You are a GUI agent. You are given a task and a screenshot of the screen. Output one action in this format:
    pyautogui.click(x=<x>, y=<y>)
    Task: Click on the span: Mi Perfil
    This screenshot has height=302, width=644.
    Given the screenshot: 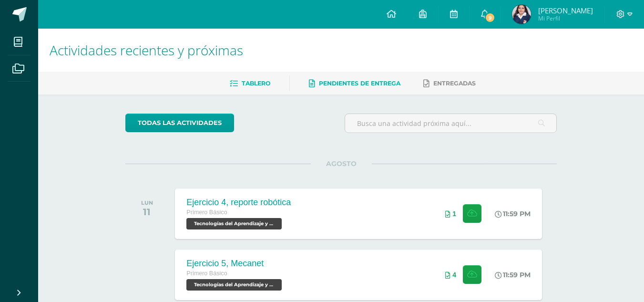 What is the action you would take?
    pyautogui.click(x=565, y=18)
    